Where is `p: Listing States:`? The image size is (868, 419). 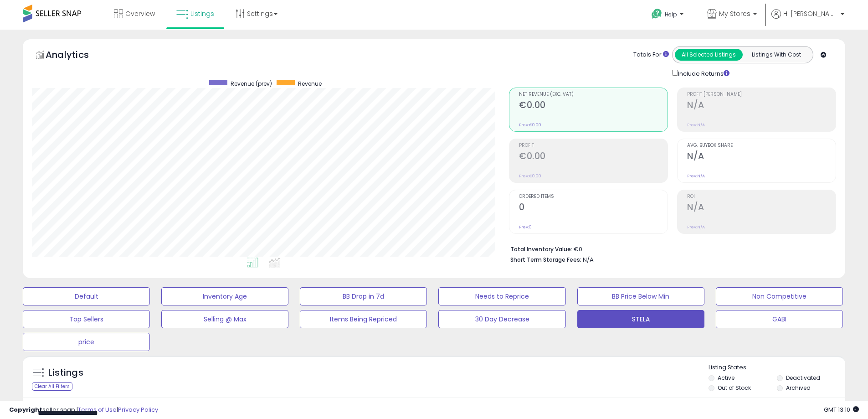 p: Listing States: is located at coordinates (777, 367).